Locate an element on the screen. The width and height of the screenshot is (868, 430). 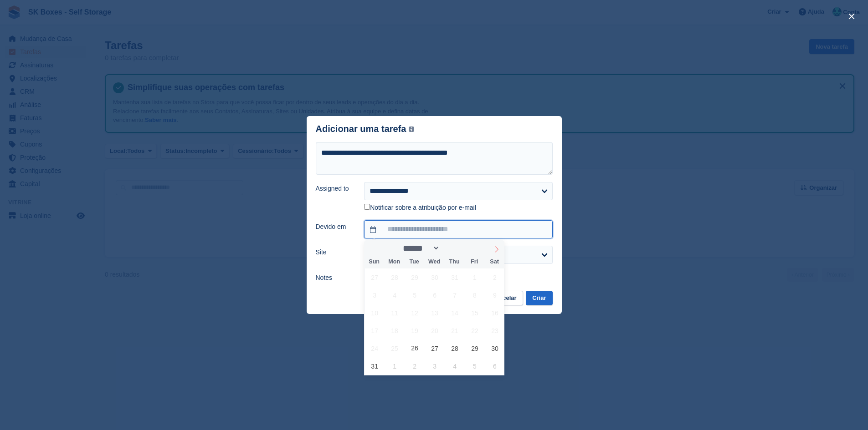
span: Sun is located at coordinates (374, 262).